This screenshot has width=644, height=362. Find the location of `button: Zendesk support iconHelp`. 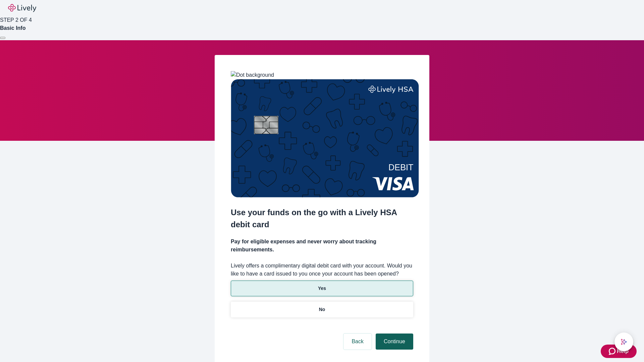

button: Zendesk support iconHelp is located at coordinates (618, 351).